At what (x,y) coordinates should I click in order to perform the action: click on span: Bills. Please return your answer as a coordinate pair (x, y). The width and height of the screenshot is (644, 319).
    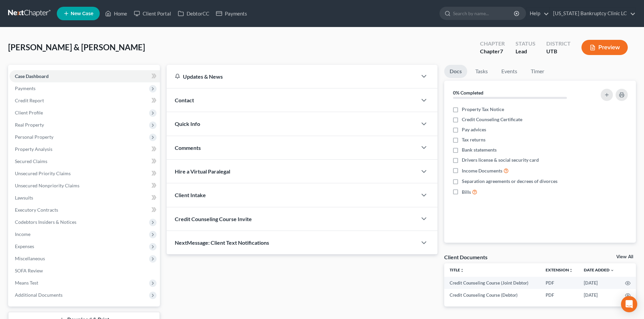
    Looking at the image, I should click on (466, 192).